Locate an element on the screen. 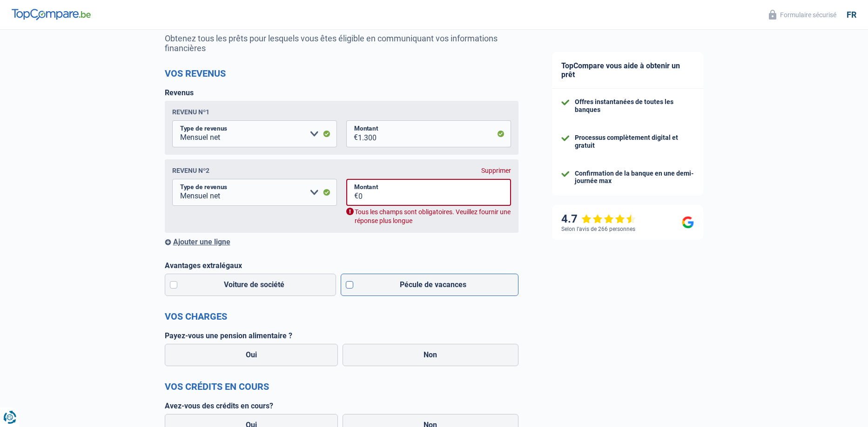  div: Supprimer is located at coordinates (496, 171).